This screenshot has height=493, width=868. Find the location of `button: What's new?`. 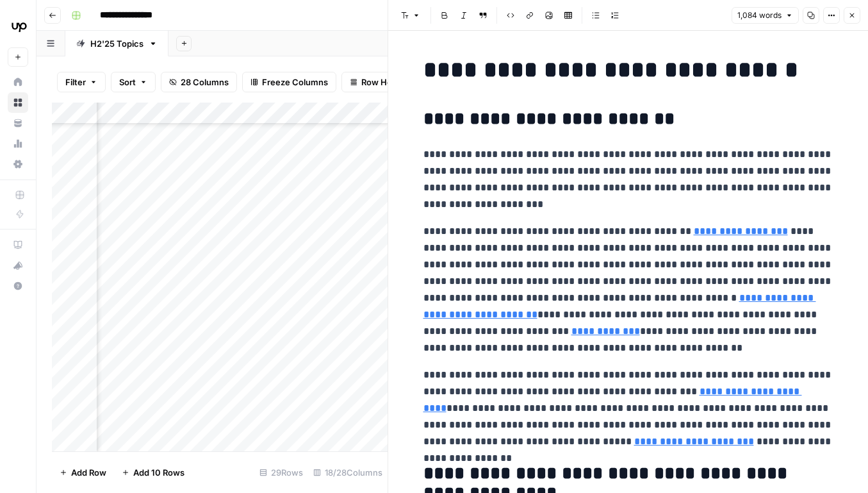

button: What's new? is located at coordinates (18, 265).